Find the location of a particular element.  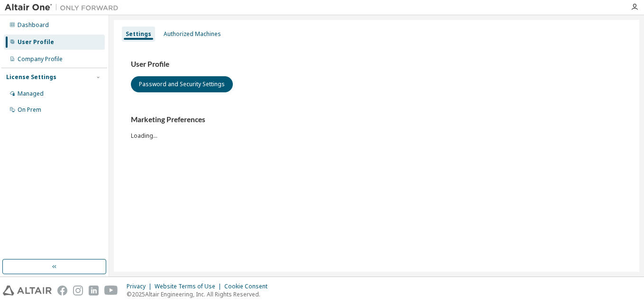

img: altair_logo.svg is located at coordinates (27, 291).